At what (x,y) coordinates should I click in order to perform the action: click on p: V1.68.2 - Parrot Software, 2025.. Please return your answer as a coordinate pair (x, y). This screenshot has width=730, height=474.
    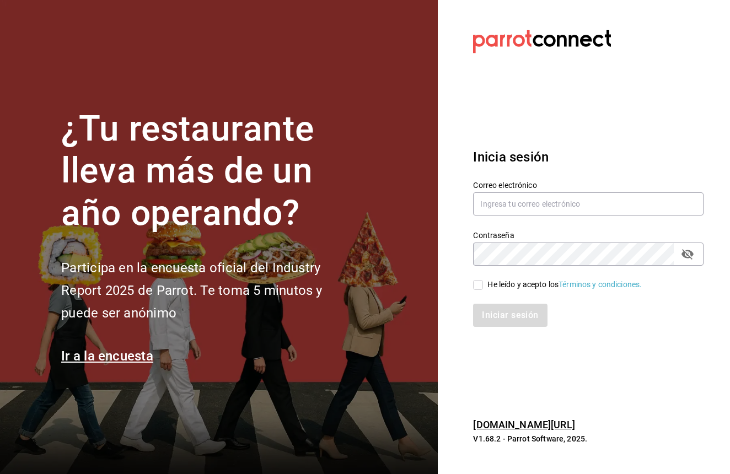
    Looking at the image, I should click on (589, 439).